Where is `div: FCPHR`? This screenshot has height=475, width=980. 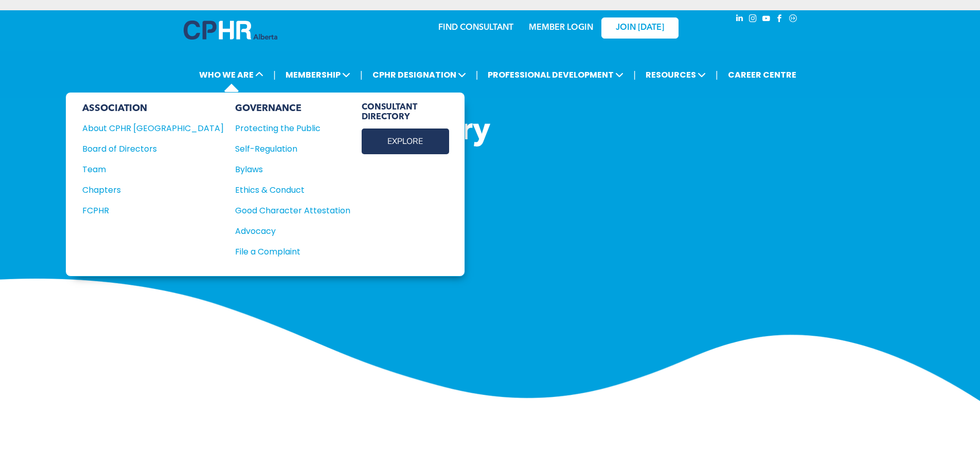
div: FCPHR is located at coordinates (146, 210).